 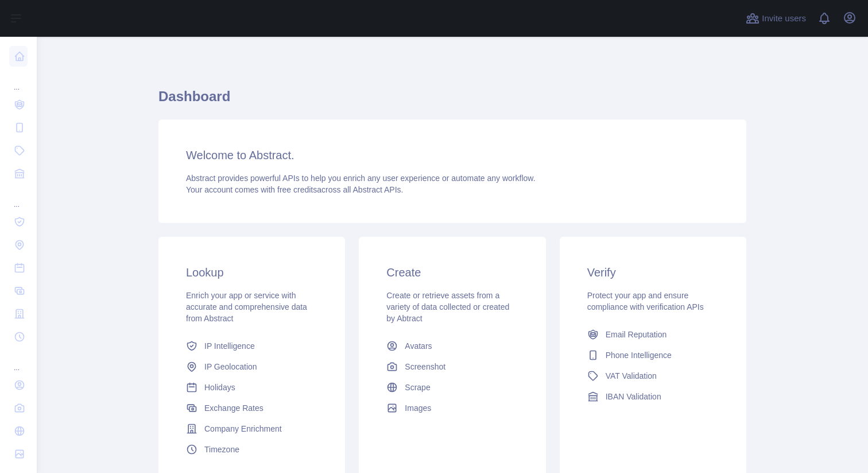 I want to click on span: Create or retrieve assets from a variety of data collected or created by Abtract, so click(x=448, y=306).